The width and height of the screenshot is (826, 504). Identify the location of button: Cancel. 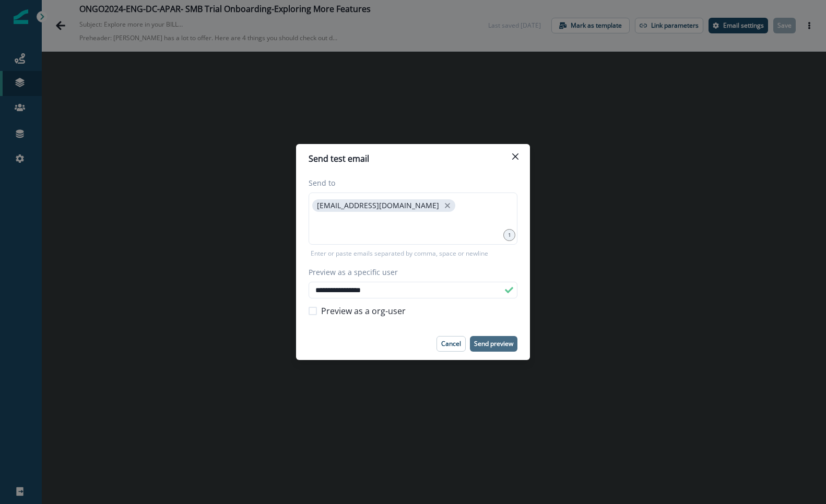
(451, 344).